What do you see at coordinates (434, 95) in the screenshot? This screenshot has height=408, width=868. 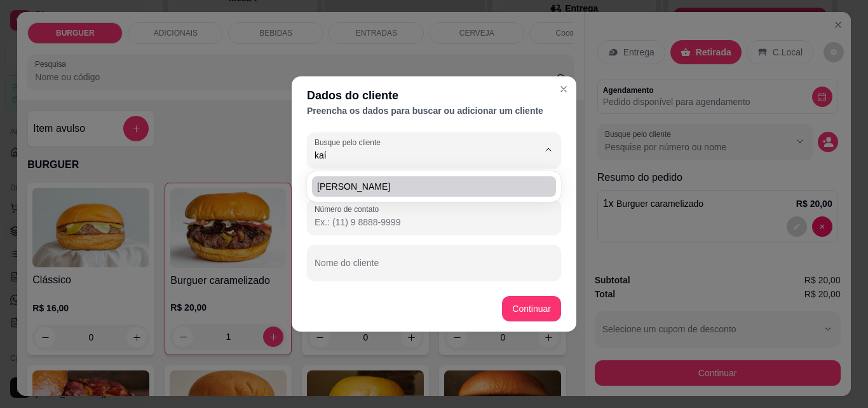 I see `div: Dados do cliente` at bounding box center [434, 95].